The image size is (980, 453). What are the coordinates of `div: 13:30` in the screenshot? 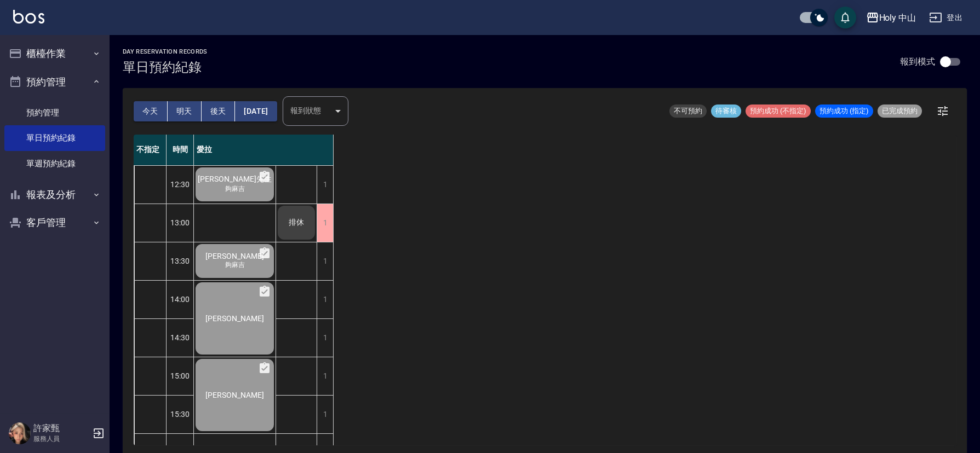 It's located at (181, 261).